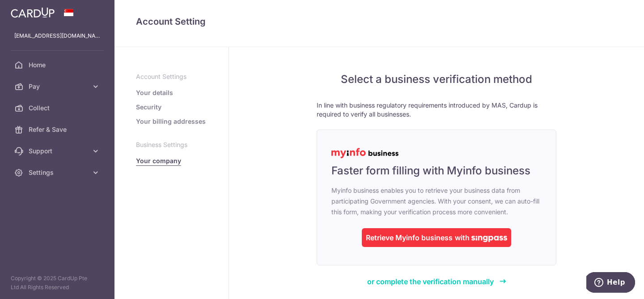  What do you see at coordinates (30, 10) in the screenshot?
I see `span: Help` at bounding box center [30, 10].